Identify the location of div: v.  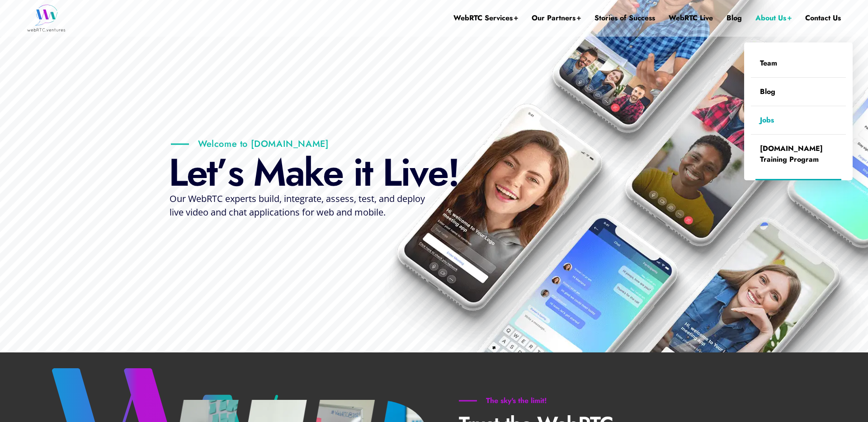
(419, 173).